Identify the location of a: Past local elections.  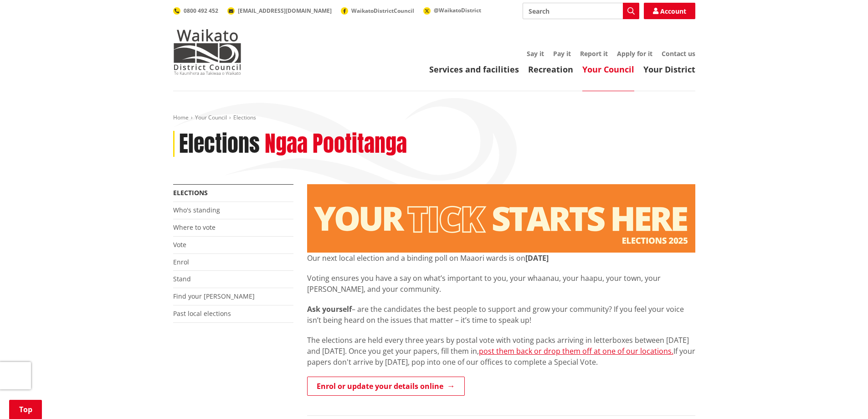
(202, 313).